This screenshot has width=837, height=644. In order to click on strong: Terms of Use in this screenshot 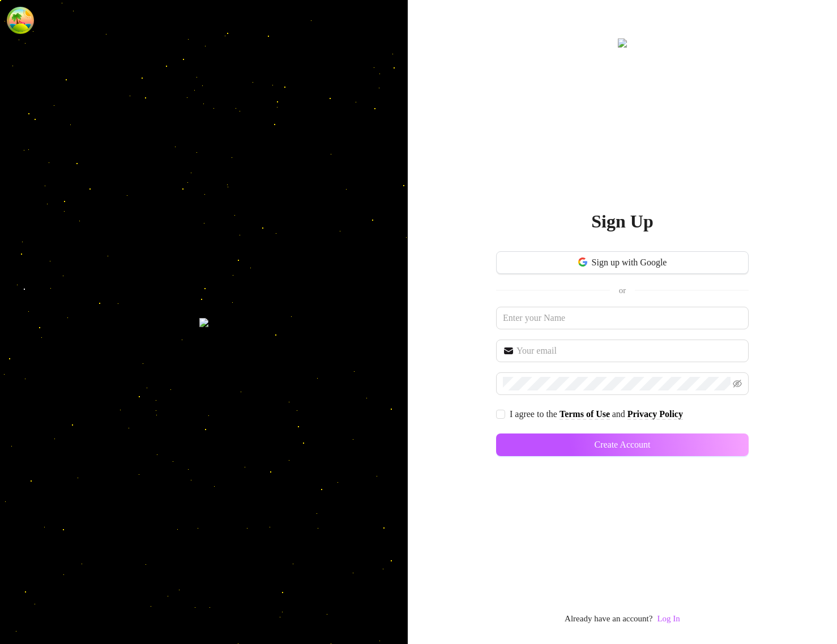, I will do `click(585, 414)`.